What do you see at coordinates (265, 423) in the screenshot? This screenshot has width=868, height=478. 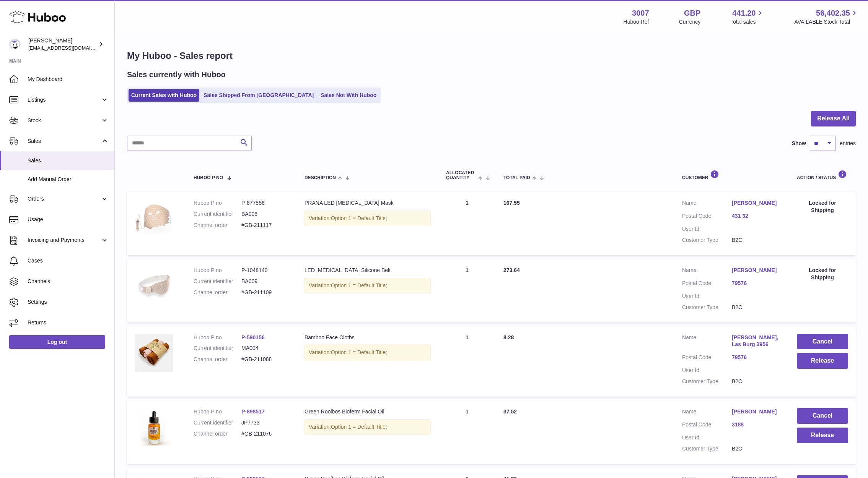 I see `dd: JP7733` at bounding box center [265, 423].